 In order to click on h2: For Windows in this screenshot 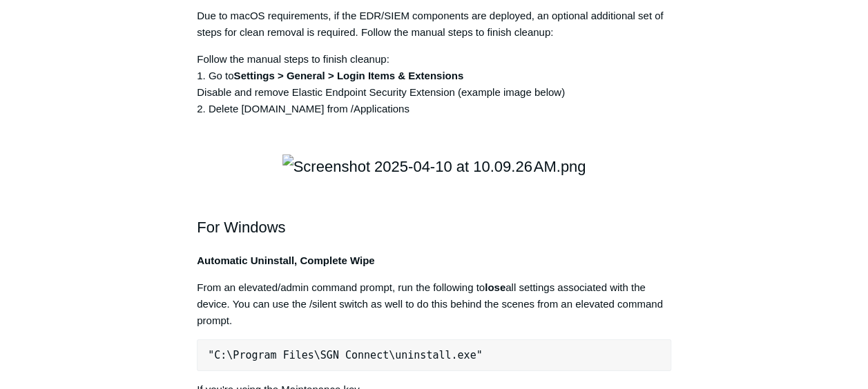, I will do `click(434, 216)`.